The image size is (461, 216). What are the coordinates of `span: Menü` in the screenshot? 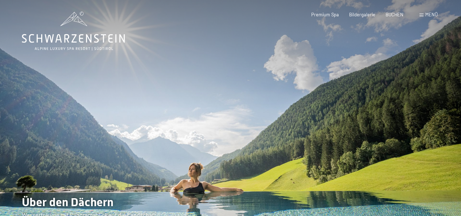 It's located at (431, 15).